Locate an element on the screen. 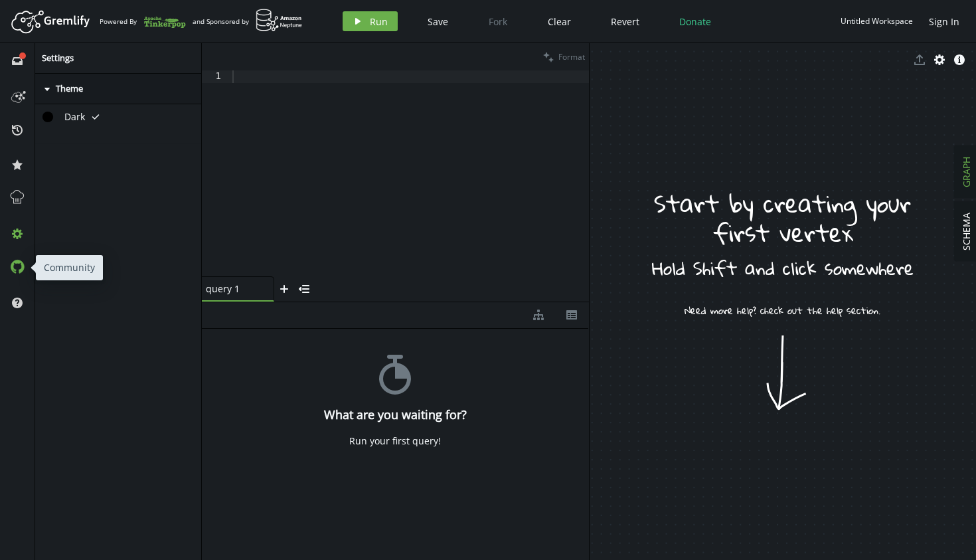  button: Save is located at coordinates (438, 21).